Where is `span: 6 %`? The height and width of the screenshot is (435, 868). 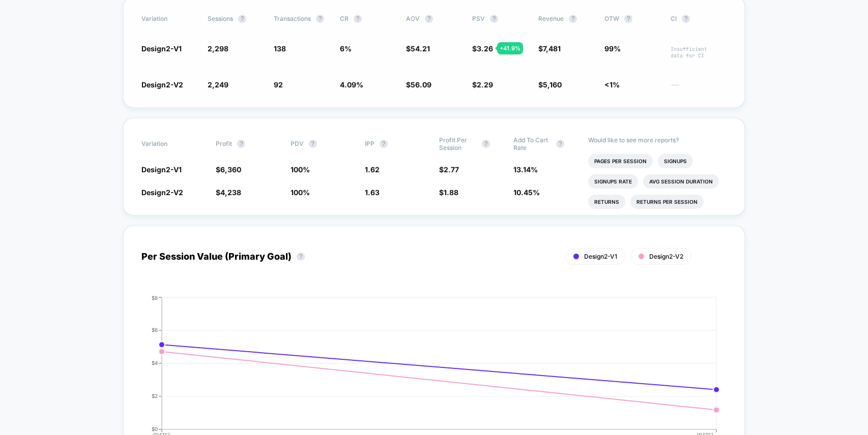
span: 6 % is located at coordinates (345, 48).